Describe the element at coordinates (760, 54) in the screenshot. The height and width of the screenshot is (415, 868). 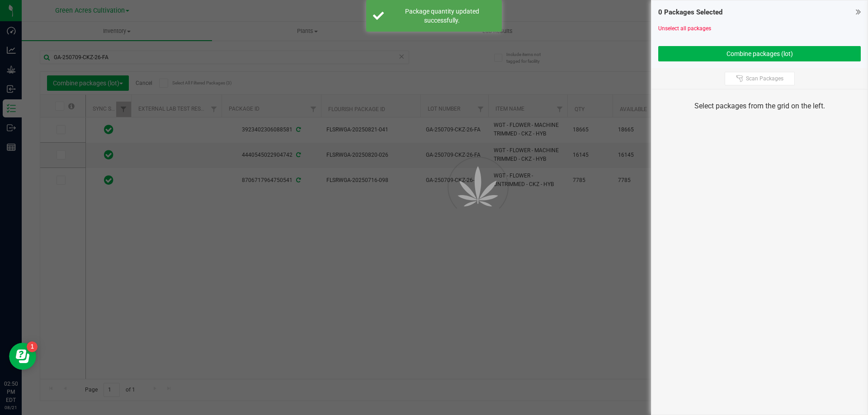
I see `button: Combine packages (lot)` at that location.